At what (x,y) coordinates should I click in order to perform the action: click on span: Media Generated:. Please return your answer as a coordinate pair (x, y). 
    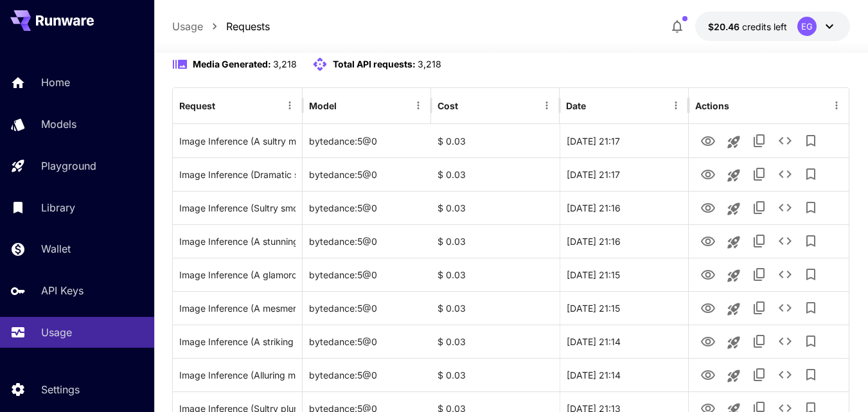
    Looking at the image, I should click on (232, 64).